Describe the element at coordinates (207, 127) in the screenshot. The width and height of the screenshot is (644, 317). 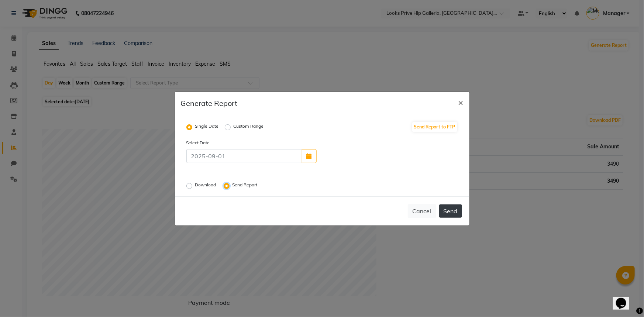
I see `label: Single Date` at that location.